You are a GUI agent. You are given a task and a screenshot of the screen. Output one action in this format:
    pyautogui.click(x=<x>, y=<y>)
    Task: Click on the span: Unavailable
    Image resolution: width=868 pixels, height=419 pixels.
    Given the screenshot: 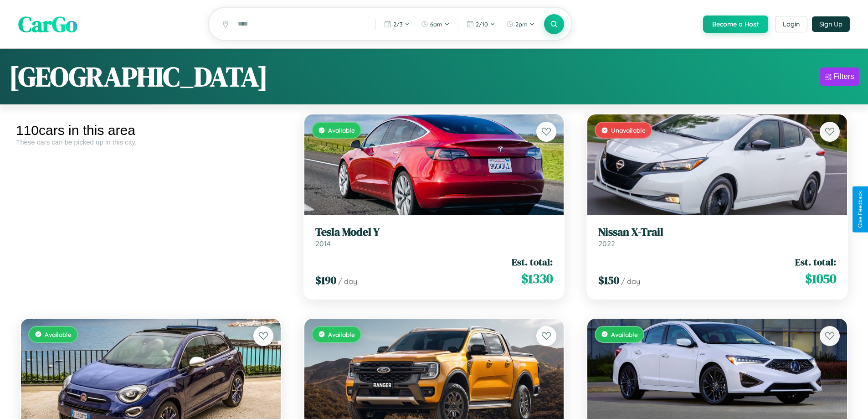 What is the action you would take?
    pyautogui.click(x=629, y=130)
    